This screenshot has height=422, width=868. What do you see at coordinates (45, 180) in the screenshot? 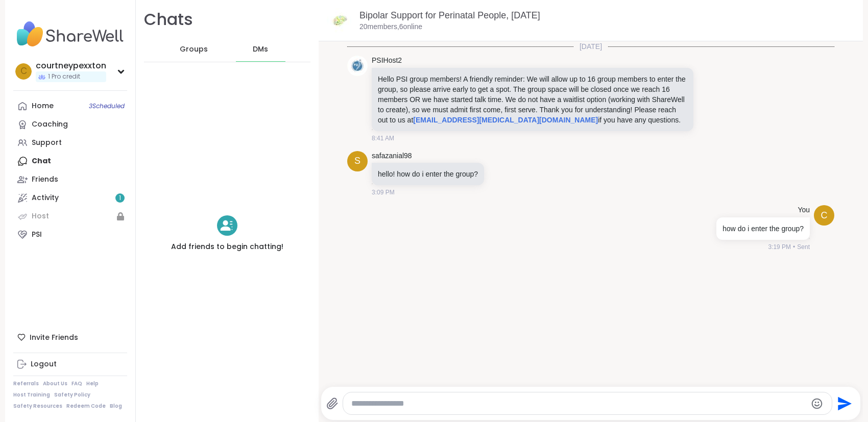
I see `div: Friends` at bounding box center [45, 180].